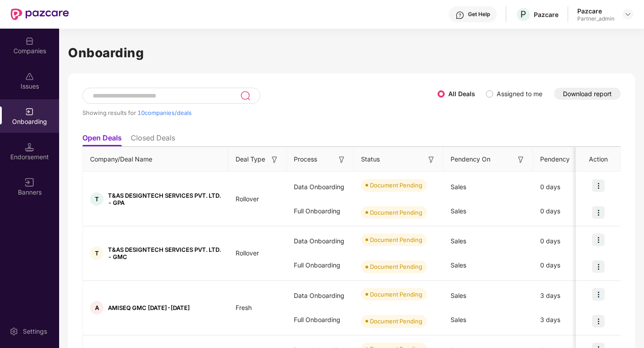 Image resolution: width=644 pixels, height=348 pixels. Describe the element at coordinates (587, 94) in the screenshot. I see `button: Download report` at that location.